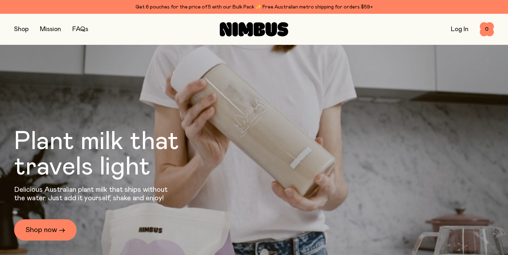  I want to click on a: Mission, so click(50, 29).